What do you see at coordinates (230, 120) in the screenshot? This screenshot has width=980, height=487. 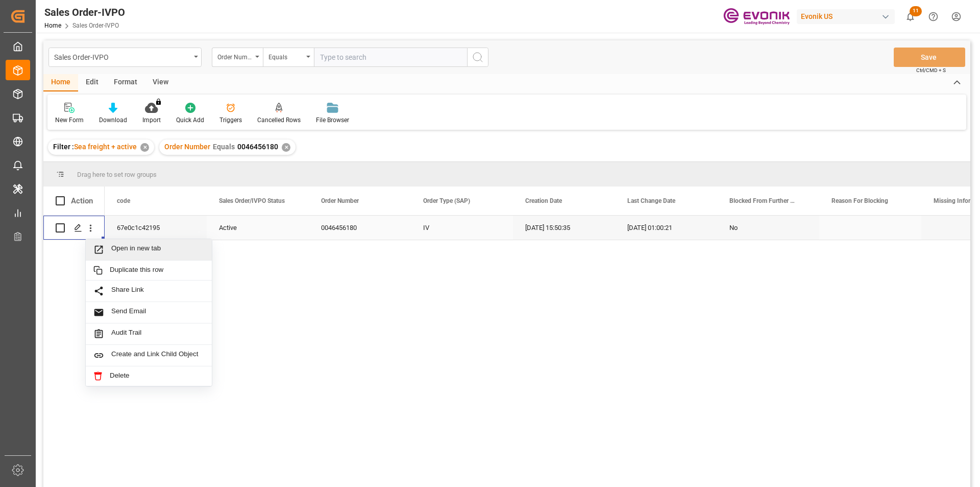 I see `div: Triggers` at bounding box center [230, 120].